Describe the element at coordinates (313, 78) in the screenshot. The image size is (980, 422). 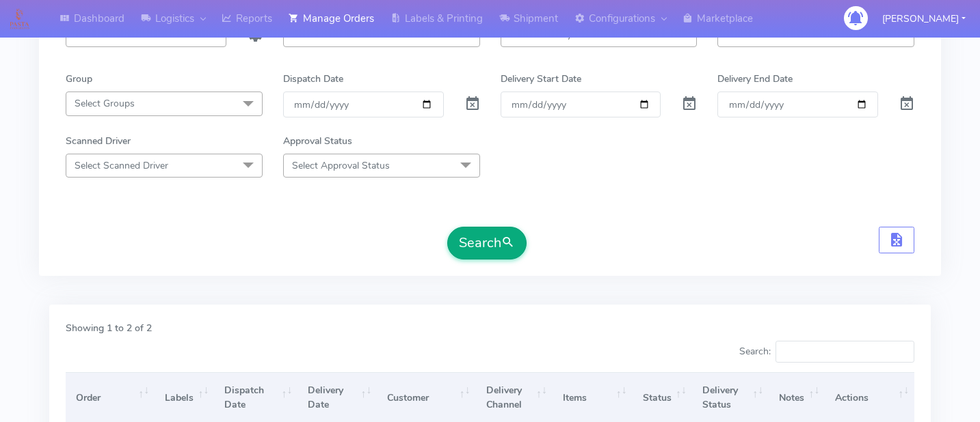
I see `label: Dispatch Date` at that location.